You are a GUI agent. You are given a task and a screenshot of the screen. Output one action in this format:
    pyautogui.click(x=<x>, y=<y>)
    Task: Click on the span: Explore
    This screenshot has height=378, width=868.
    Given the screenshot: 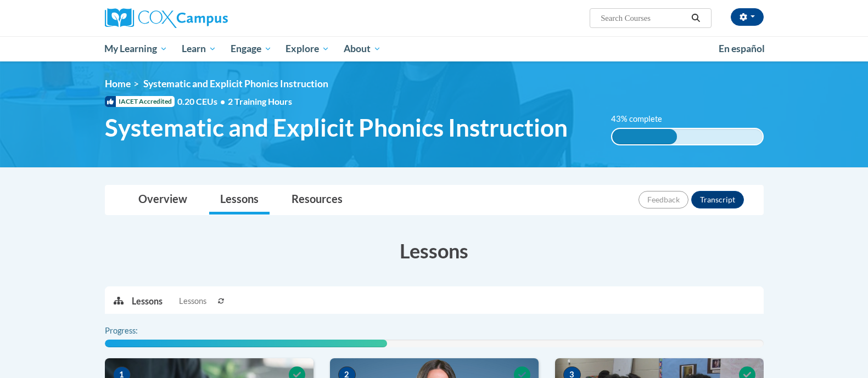 What is the action you would take?
    pyautogui.click(x=307, y=49)
    